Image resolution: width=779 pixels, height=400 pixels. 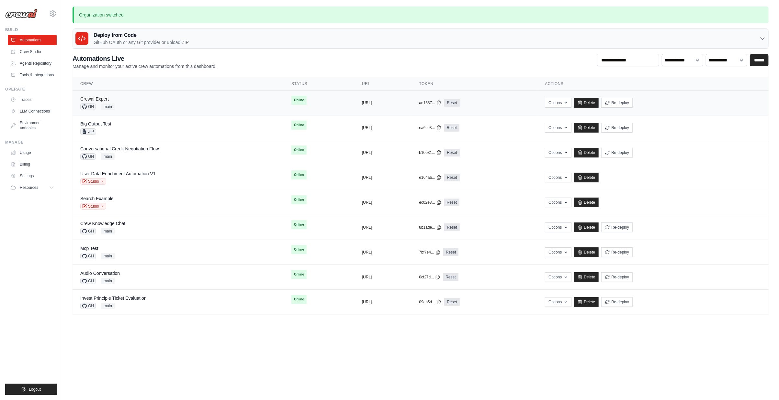 What do you see at coordinates (88, 132) in the screenshot?
I see `span: ZIP` at bounding box center [88, 132].